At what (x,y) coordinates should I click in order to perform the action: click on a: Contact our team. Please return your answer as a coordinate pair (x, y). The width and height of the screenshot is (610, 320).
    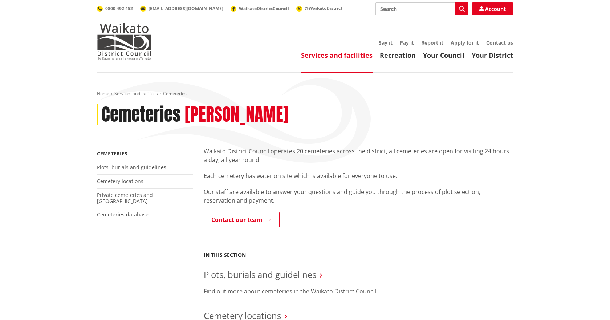
    Looking at the image, I should click on (241, 219).